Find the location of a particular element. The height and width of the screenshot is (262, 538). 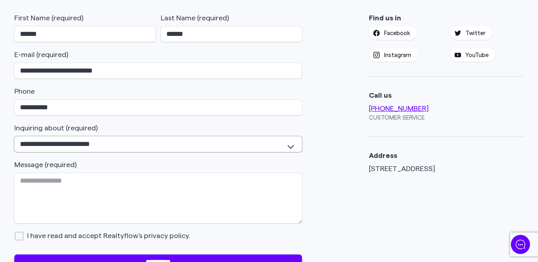

label: Message (required) is located at coordinates (46, 165).